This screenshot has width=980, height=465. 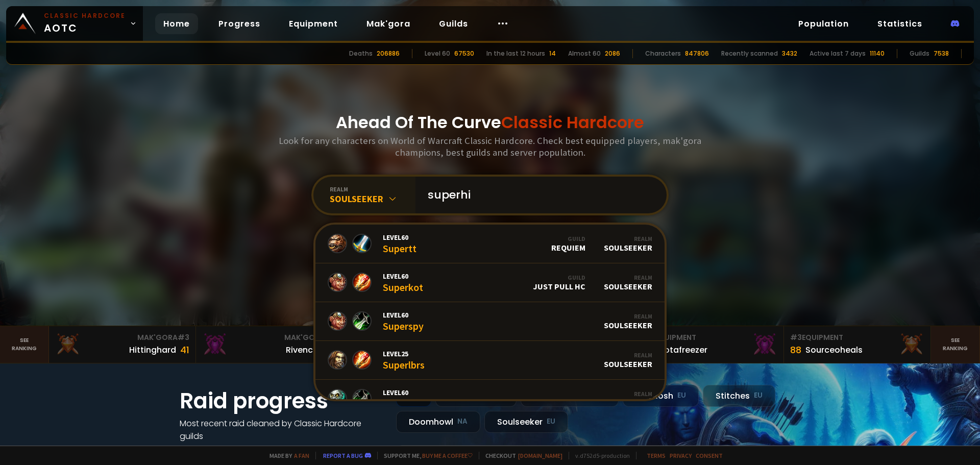 What do you see at coordinates (696, 54) in the screenshot?
I see `div: 847806` at bounding box center [696, 54].